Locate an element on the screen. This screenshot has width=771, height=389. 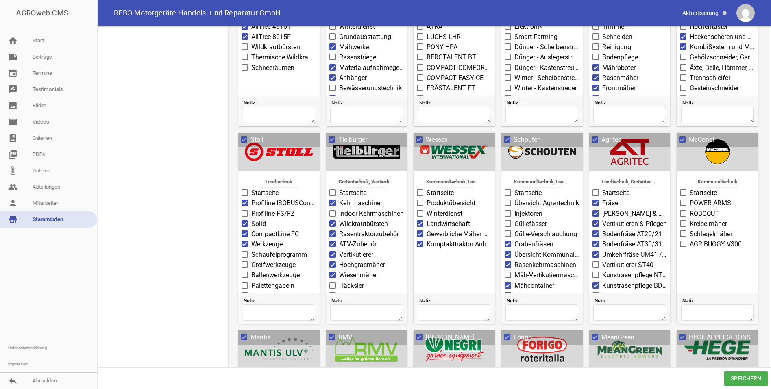
span: Agritec is located at coordinates (611, 140).